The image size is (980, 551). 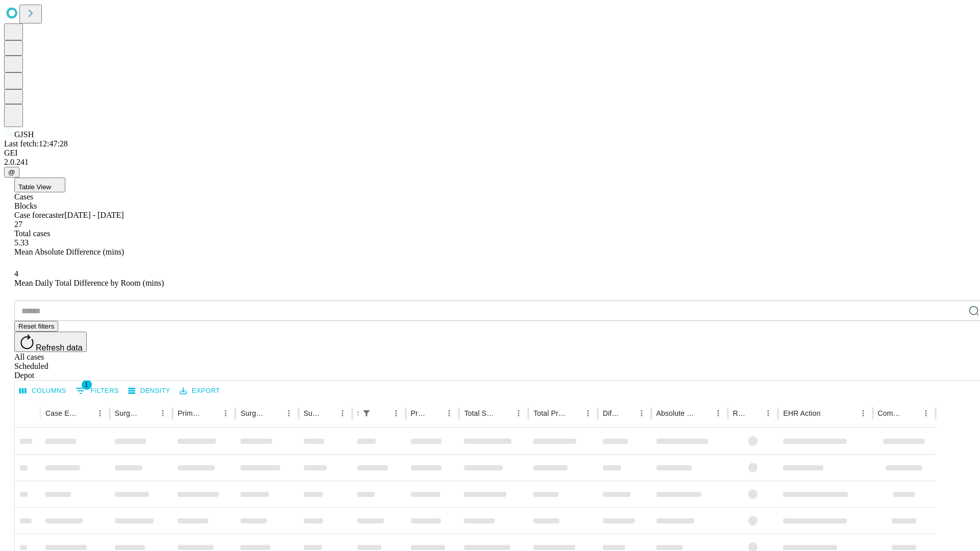 I want to click on button: Density, so click(x=149, y=391).